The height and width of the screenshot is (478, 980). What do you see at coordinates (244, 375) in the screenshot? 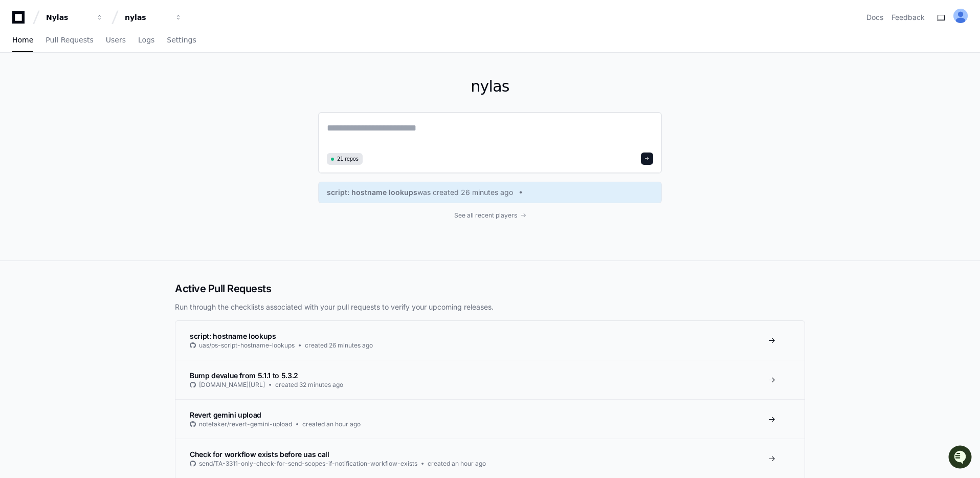
I see `span: Bump devalue from 5.1.1 to 5.3.2` at bounding box center [244, 375].